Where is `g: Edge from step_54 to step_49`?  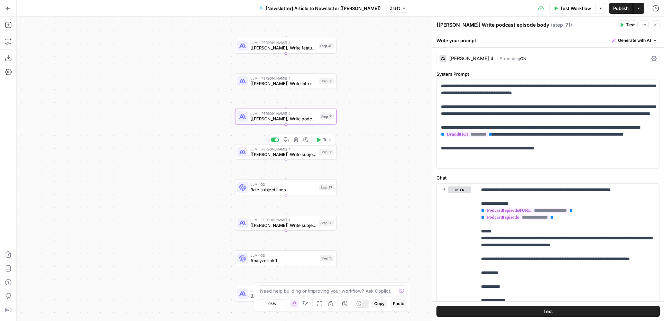
g: Edge from step_54 to step_49 is located at coordinates (286, 27).